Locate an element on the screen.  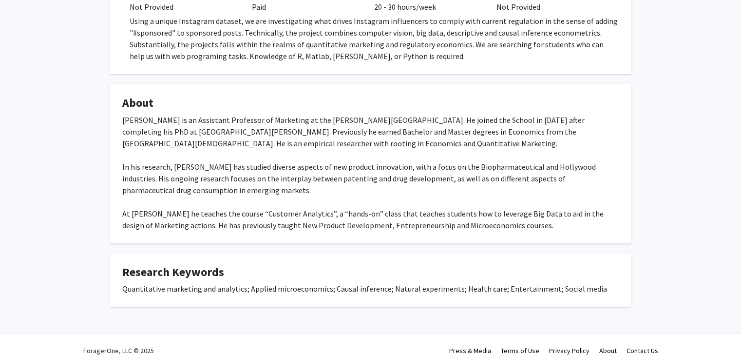
a: Privacy Policy is located at coordinates (569, 350).